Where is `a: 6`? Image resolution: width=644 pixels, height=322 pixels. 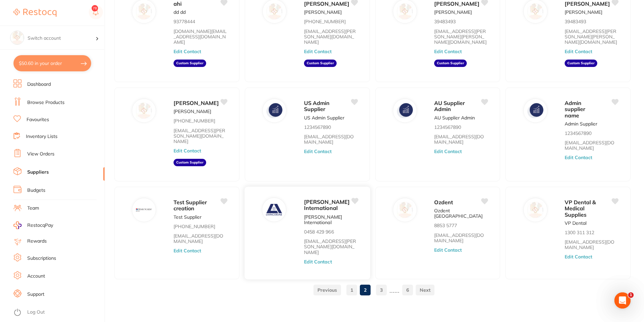 a: 6 is located at coordinates (407, 290).